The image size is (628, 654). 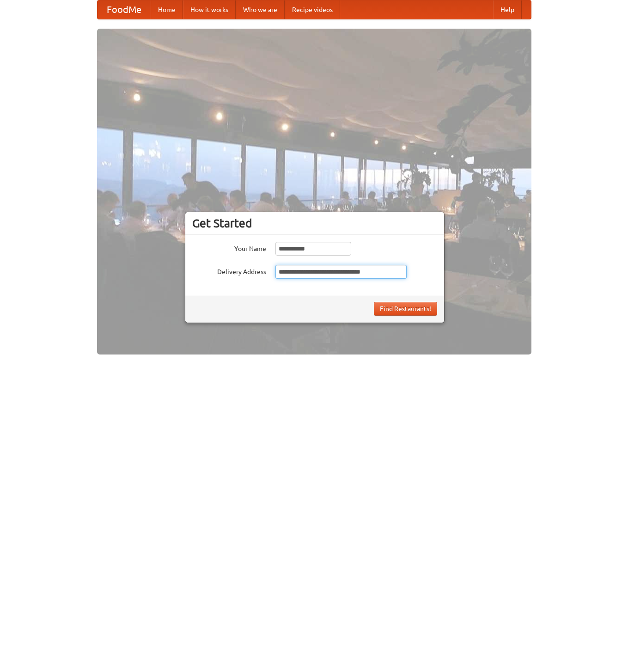 What do you see at coordinates (315, 223) in the screenshot?
I see `h3: Get Started` at bounding box center [315, 223].